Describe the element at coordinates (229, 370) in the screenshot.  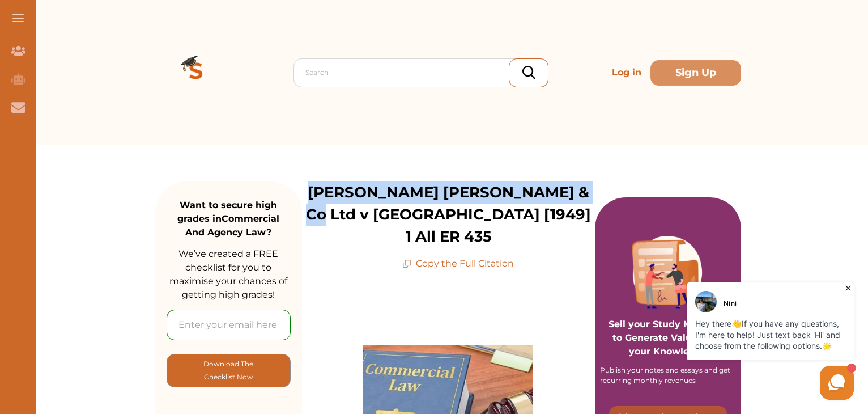
I see `p: Download The Checklist Now` at that location.